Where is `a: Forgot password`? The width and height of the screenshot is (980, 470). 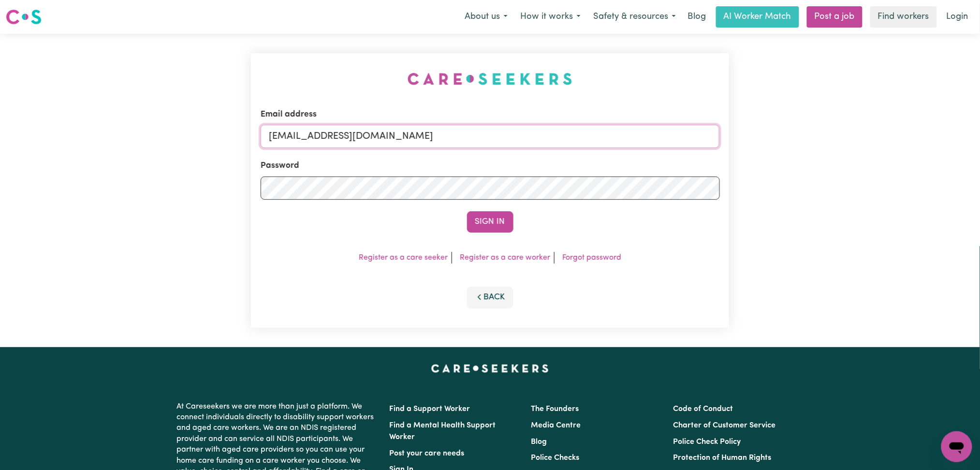 a: Forgot password is located at coordinates (592, 258).